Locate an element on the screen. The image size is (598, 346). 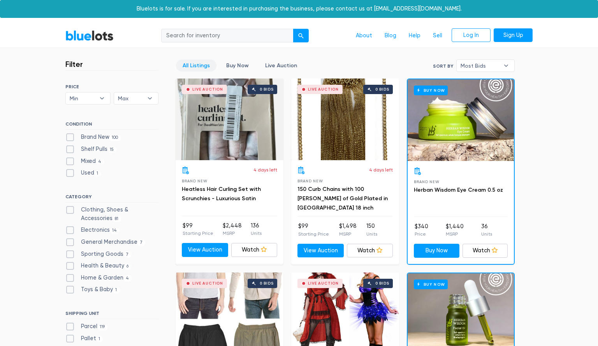
span: 6 is located at coordinates (128, 267).